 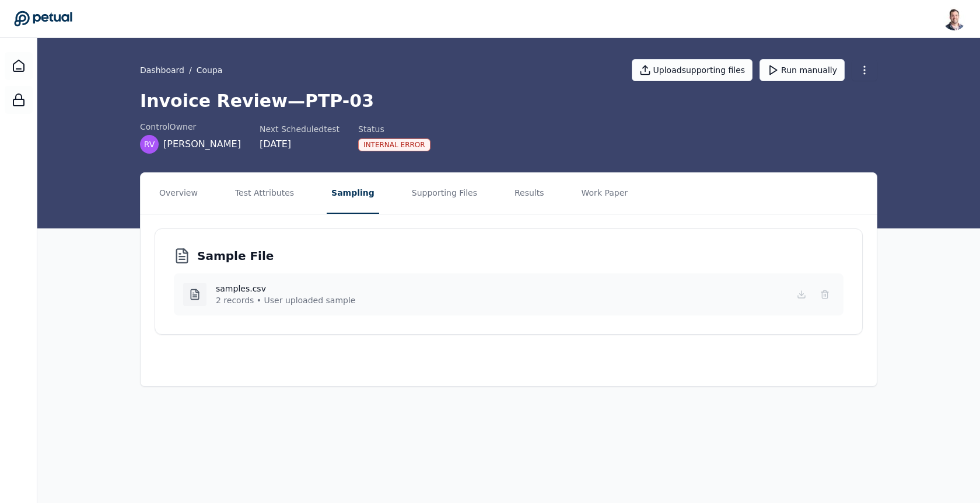 What do you see at coordinates (210, 70) in the screenshot?
I see `button: Coupa` at bounding box center [210, 70].